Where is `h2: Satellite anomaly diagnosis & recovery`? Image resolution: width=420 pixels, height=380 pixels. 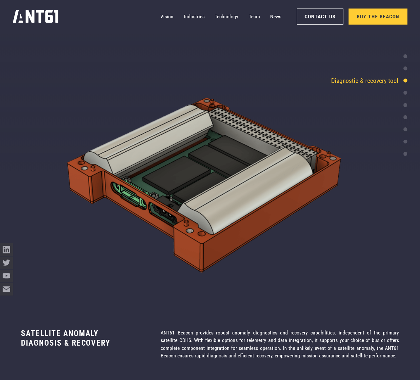
h2: Satellite anomaly diagnosis & recovery is located at coordinates (80, 340).